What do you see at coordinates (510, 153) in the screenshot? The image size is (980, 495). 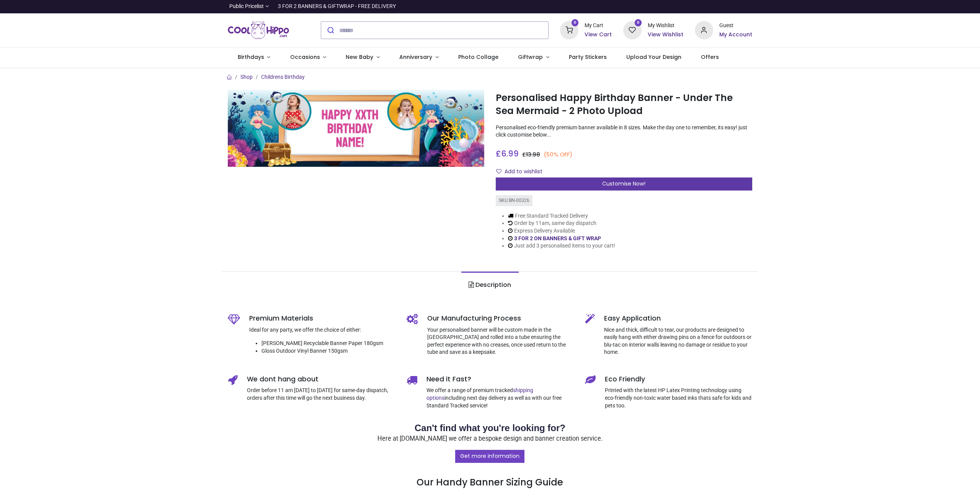 I see `span: 6.99` at bounding box center [510, 153].